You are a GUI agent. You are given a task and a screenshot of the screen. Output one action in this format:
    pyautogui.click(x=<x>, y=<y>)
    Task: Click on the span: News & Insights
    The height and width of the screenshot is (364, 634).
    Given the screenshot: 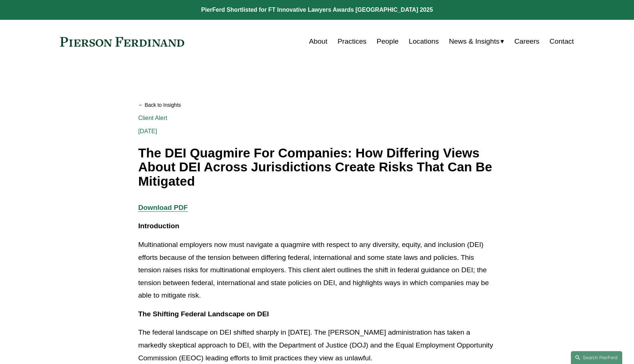 What is the action you would take?
    pyautogui.click(x=475, y=41)
    